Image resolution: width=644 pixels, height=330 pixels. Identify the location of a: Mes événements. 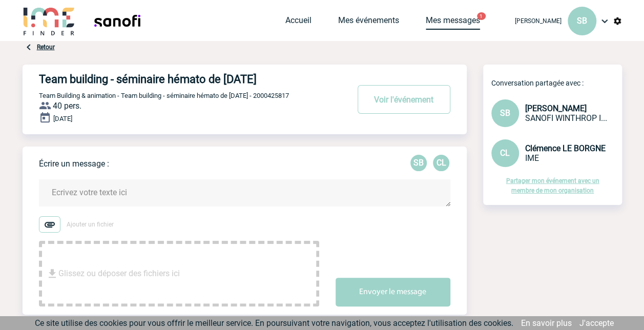
(368, 23).